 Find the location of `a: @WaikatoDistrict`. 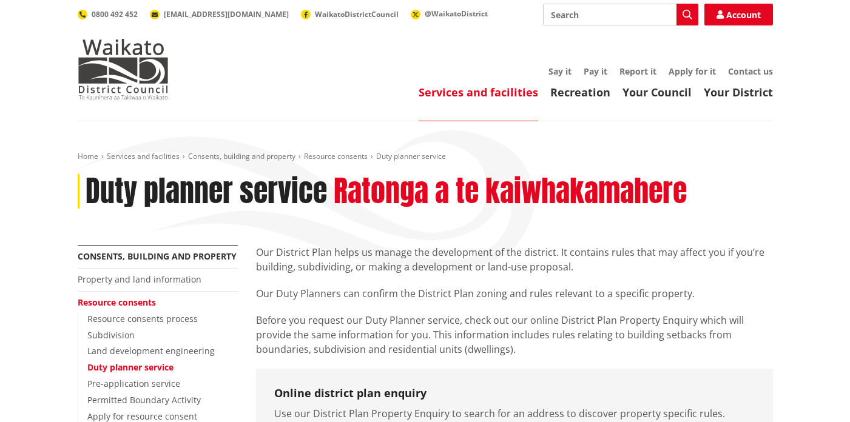

a: @WaikatoDistrict is located at coordinates (449, 13).